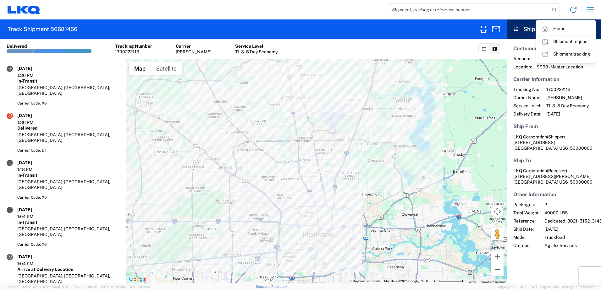 The width and height of the screenshot is (601, 290). Describe the element at coordinates (554, 79) in the screenshot. I see `h5: Carrier Information` at that location.